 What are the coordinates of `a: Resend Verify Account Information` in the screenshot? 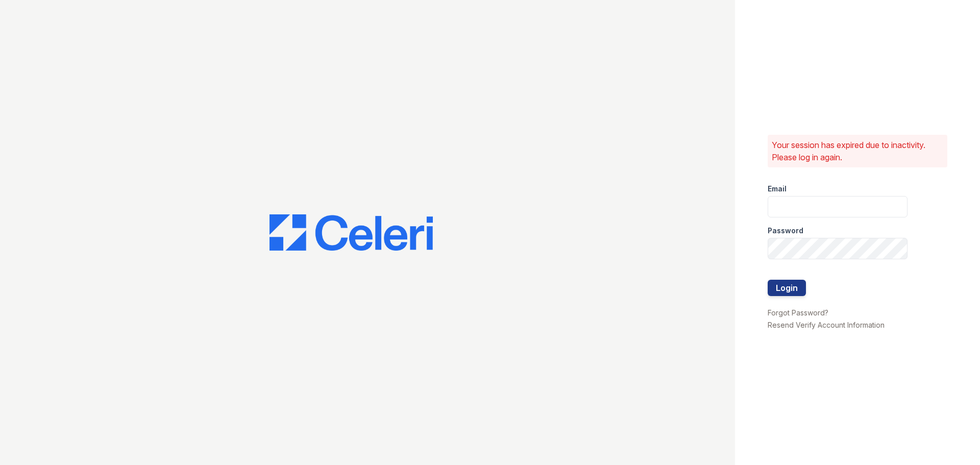 It's located at (826, 325).